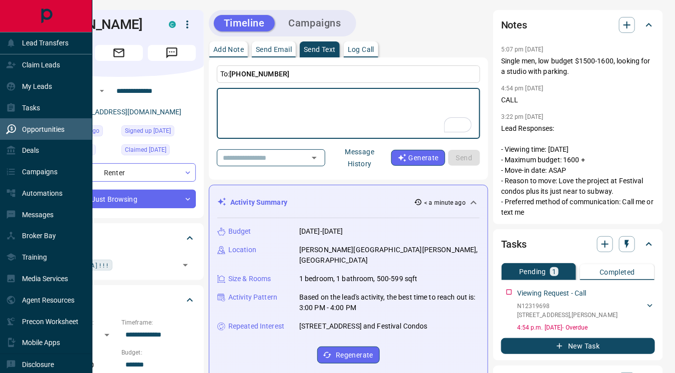 Image resolution: width=675 pixels, height=373 pixels. What do you see at coordinates (348, 74) in the screenshot?
I see `p: To:` at bounding box center [348, 74].